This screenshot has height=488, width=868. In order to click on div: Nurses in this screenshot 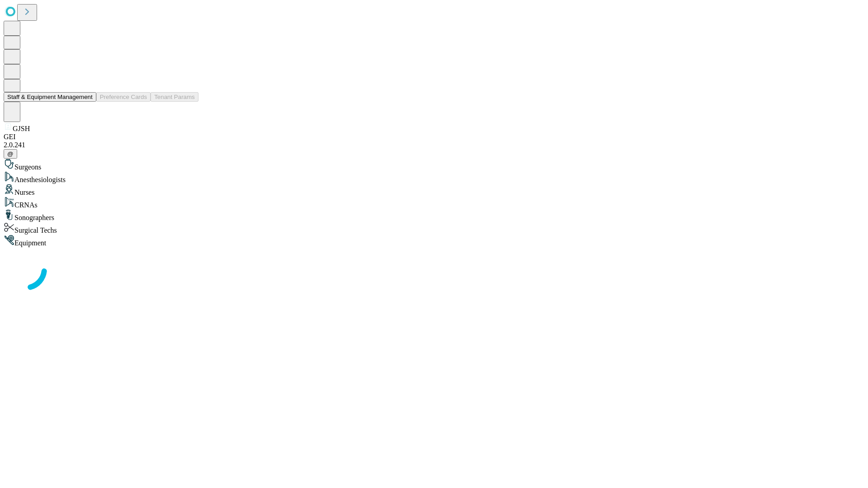, I will do `click(434, 190)`.